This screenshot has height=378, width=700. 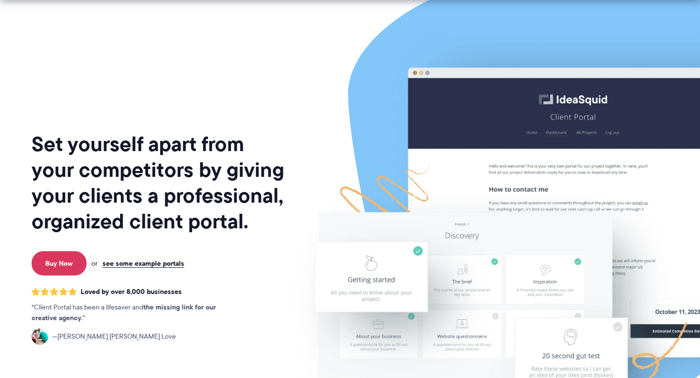 I want to click on a: see some example portals, so click(x=143, y=263).